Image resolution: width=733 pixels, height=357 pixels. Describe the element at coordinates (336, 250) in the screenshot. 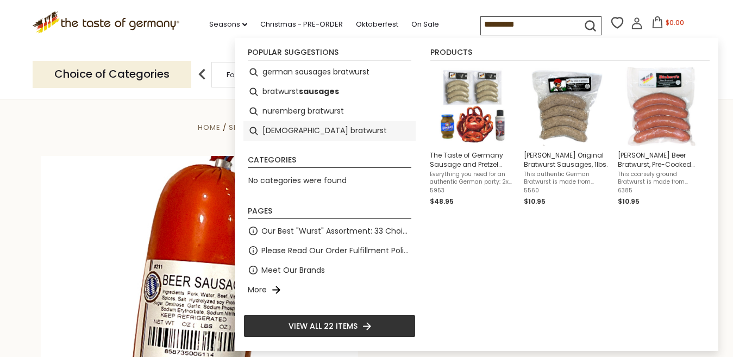

I see `span: Please Read Our Order Fulfillment Policies` at that location.